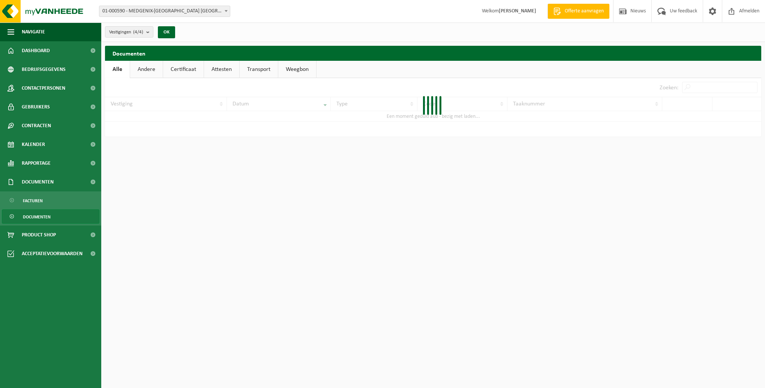 This screenshot has width=765, height=388. I want to click on span: Product Shop, so click(39, 235).